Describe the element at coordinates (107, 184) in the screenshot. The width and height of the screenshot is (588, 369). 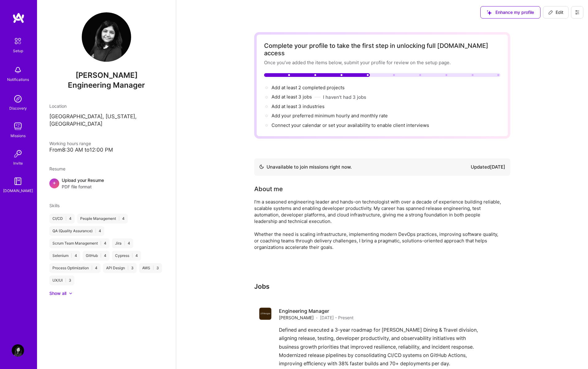
I see `div: +Upload your ResumePDF file format` at that location.